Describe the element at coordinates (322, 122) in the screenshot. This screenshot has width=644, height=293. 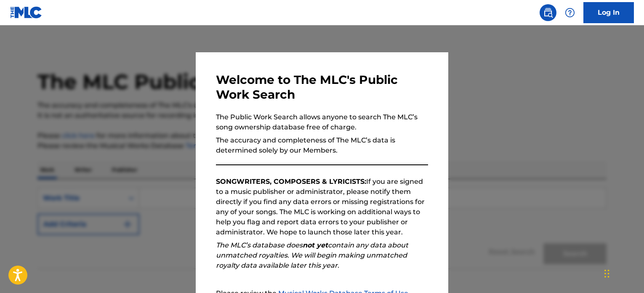
I see `p: The Public Work Search allows anyone to search The MLC’s song ownership database free of charge.` at that location.